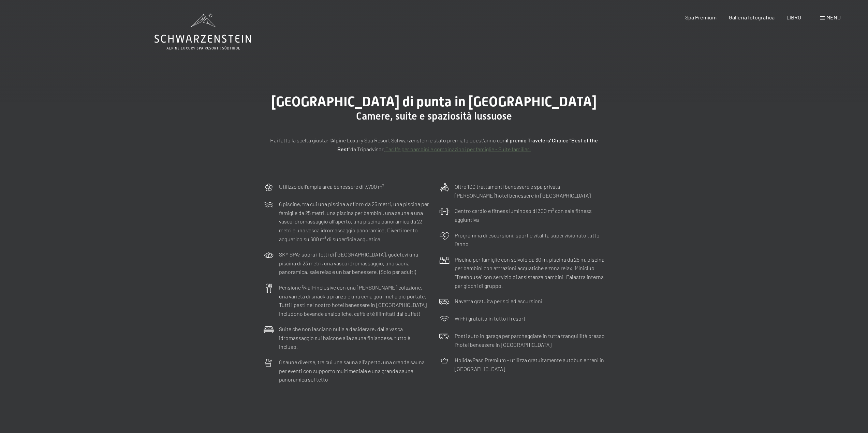  What do you see at coordinates (527, 239) in the screenshot?
I see `font: Programma di escursioni, sport e vitalità supervisionato tutto l'anno` at bounding box center [527, 239].